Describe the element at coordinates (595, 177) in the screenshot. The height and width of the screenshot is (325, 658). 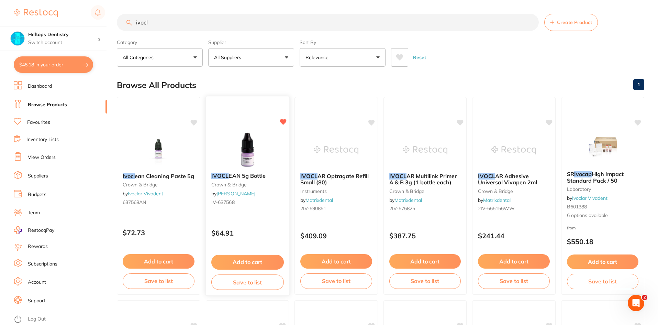
I see `span: High Impact Standard Pack / 50` at that location.